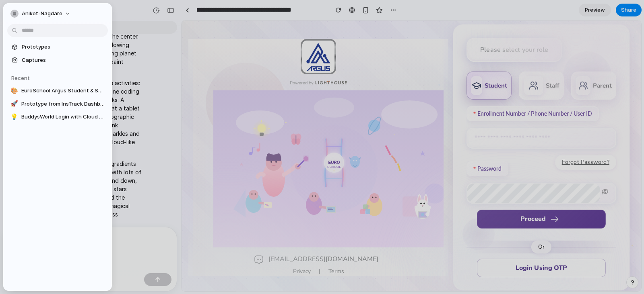  I want to click on a: 💡BuddysWorld Login with Cloud Background, so click(58, 117).